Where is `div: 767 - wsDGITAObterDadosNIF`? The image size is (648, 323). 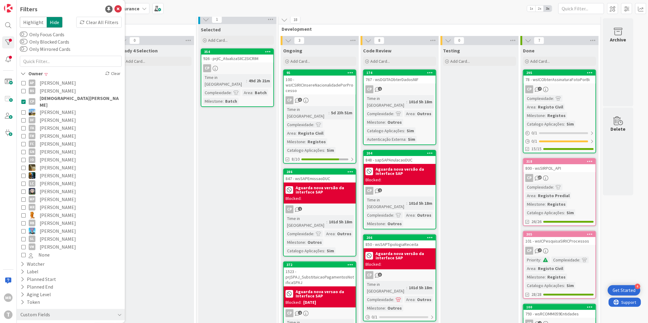
div: 767 - wsDGITAObterDadosNIF is located at coordinates (400, 80).